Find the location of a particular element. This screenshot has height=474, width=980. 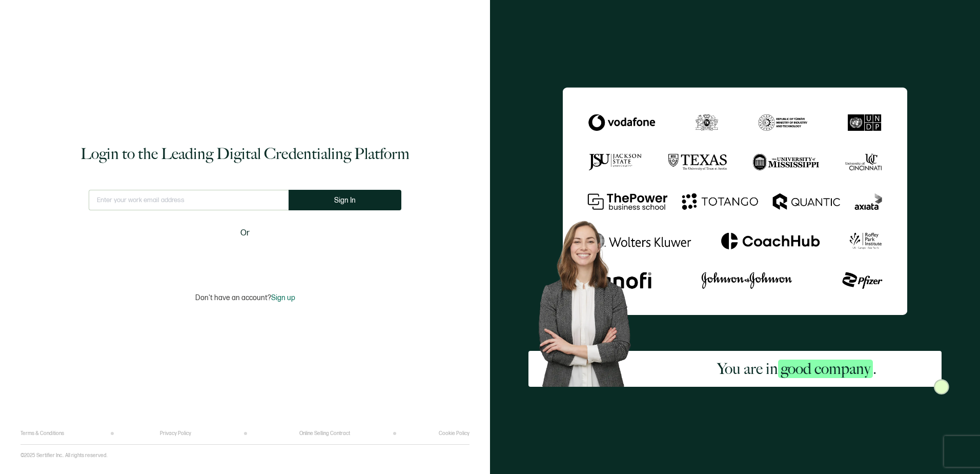

a: Privacy Policy is located at coordinates (175, 433).